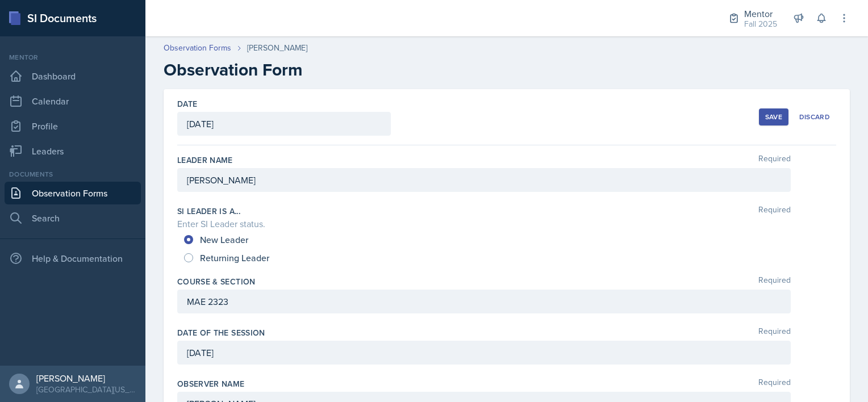 Image resolution: width=868 pixels, height=402 pixels. What do you see at coordinates (73, 175) in the screenshot?
I see `div: Documents` at bounding box center [73, 175].